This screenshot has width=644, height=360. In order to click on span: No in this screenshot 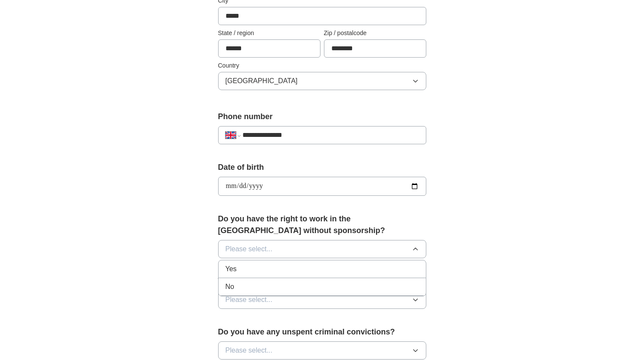, I will do `click(230, 287)`.